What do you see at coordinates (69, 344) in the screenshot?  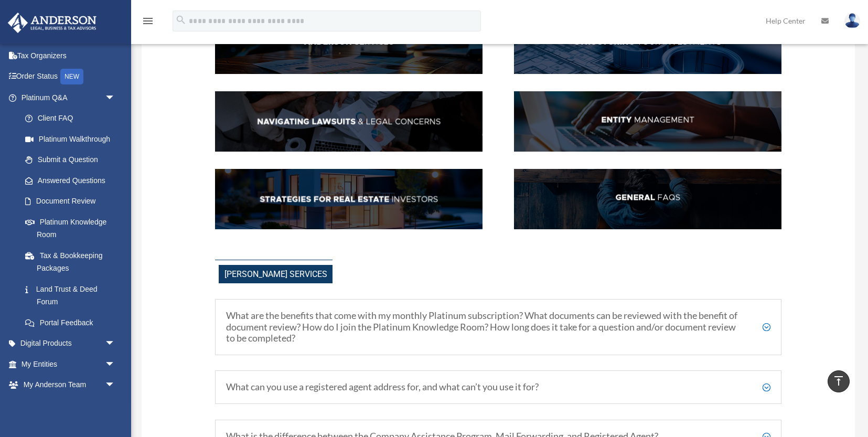 I see `a: Digital Productsarrow_drop_down` at bounding box center [69, 344].